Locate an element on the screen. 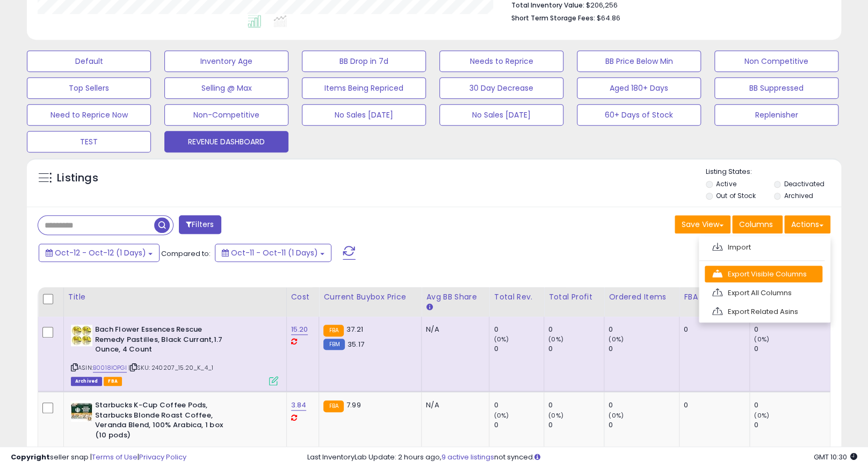  button: Actions is located at coordinates (808, 224).